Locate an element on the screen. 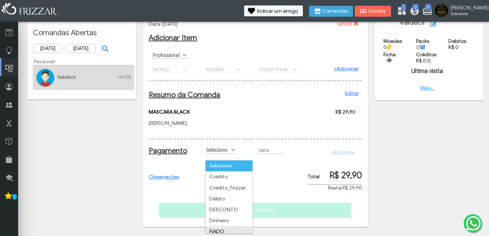 This screenshot has width=489, height=236. span: Créditos is located at coordinates (426, 54).